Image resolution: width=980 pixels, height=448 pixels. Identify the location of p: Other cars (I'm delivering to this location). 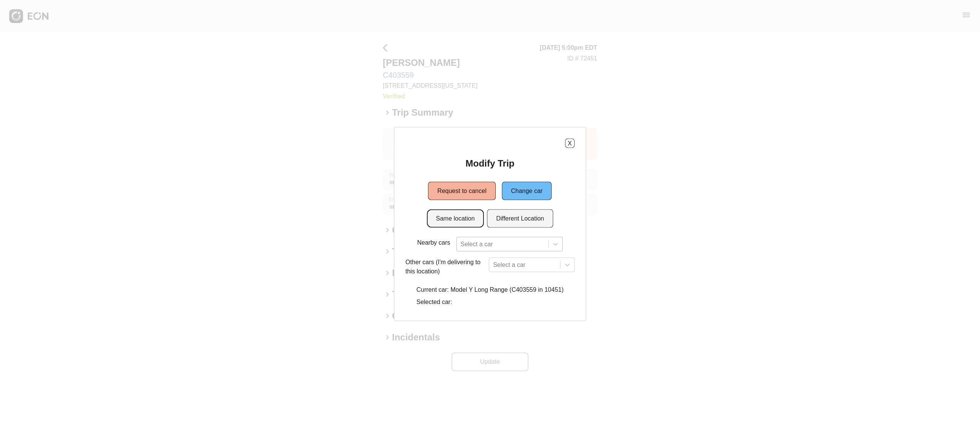
(445, 267).